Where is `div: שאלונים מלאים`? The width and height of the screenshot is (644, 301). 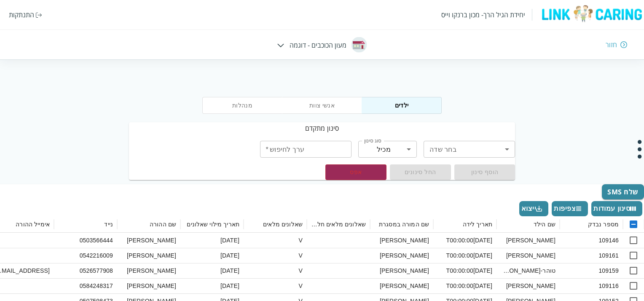
div: שאלונים מלאים is located at coordinates (283, 224).